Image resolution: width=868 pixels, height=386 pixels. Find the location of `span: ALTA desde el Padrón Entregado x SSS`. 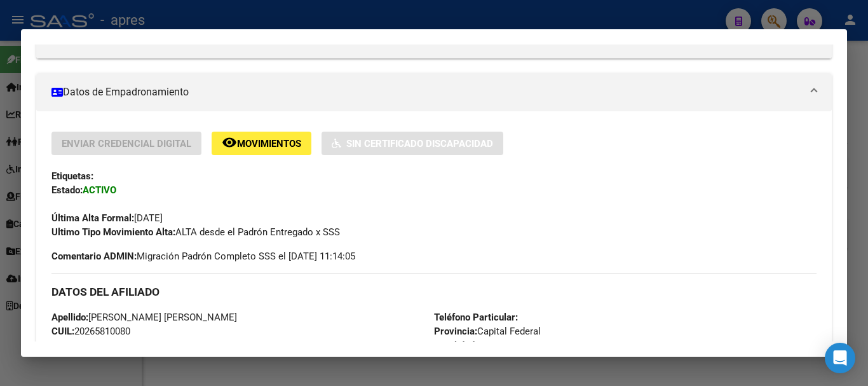

span: ALTA desde el Padrón Entregado x SSS is located at coordinates (196, 232).